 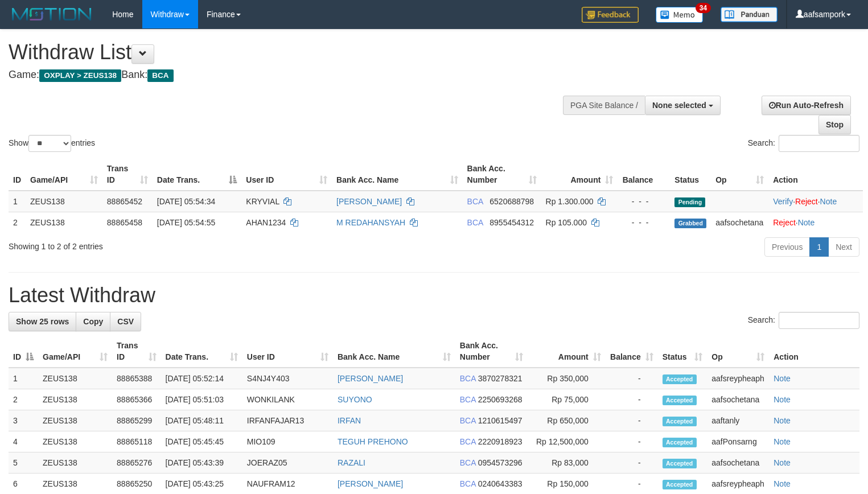 I want to click on th: Status: activate to sort column ascending, so click(x=682, y=351).